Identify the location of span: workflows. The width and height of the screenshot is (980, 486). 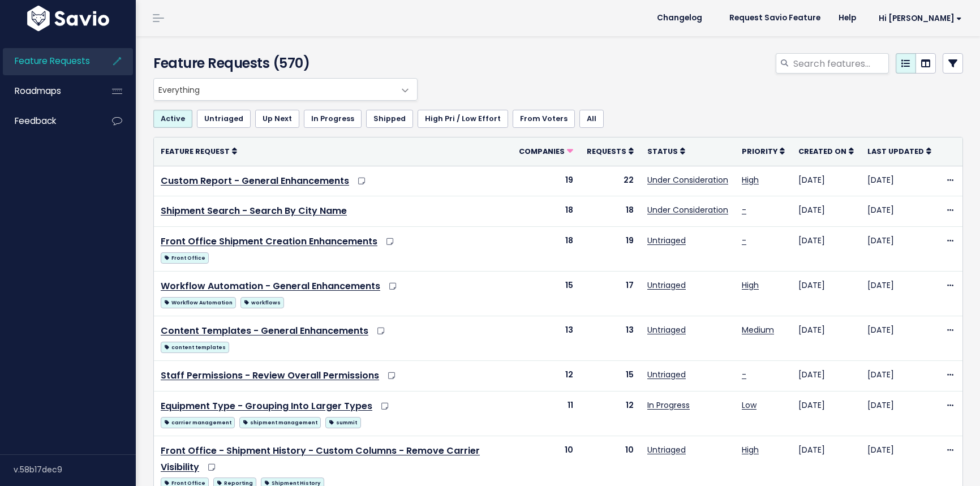
(262, 303).